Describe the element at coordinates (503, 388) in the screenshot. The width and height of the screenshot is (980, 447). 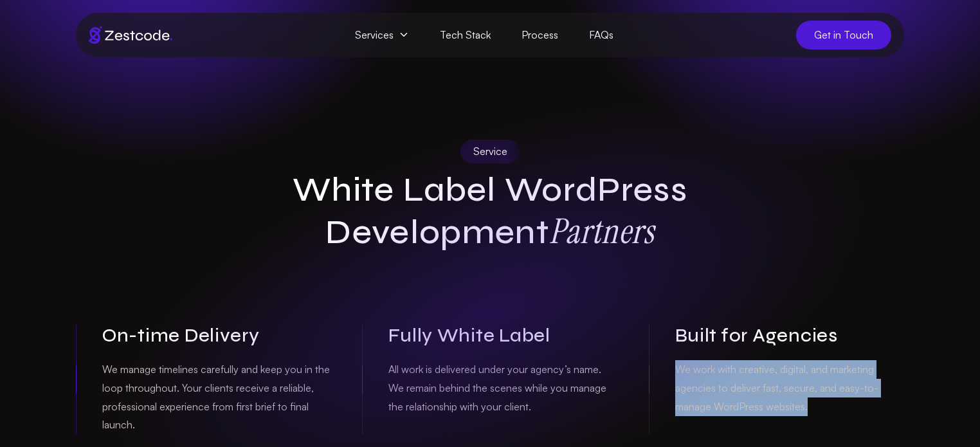
I see `p: All work is delivered under your agency’s name. We remain behind the scenes while you manage the ...` at that location.